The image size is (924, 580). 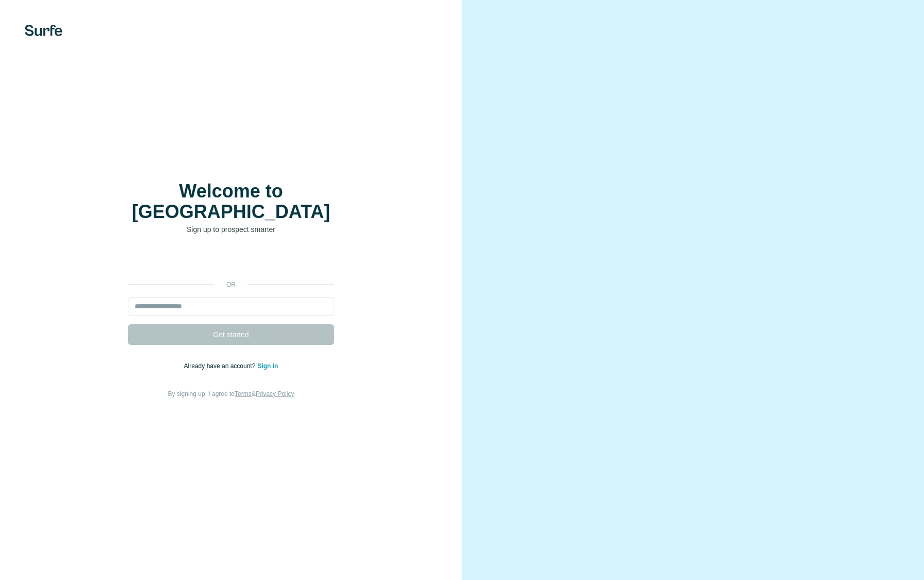 What do you see at coordinates (43, 31) in the screenshot?
I see `img: Surfe's logo` at bounding box center [43, 31].